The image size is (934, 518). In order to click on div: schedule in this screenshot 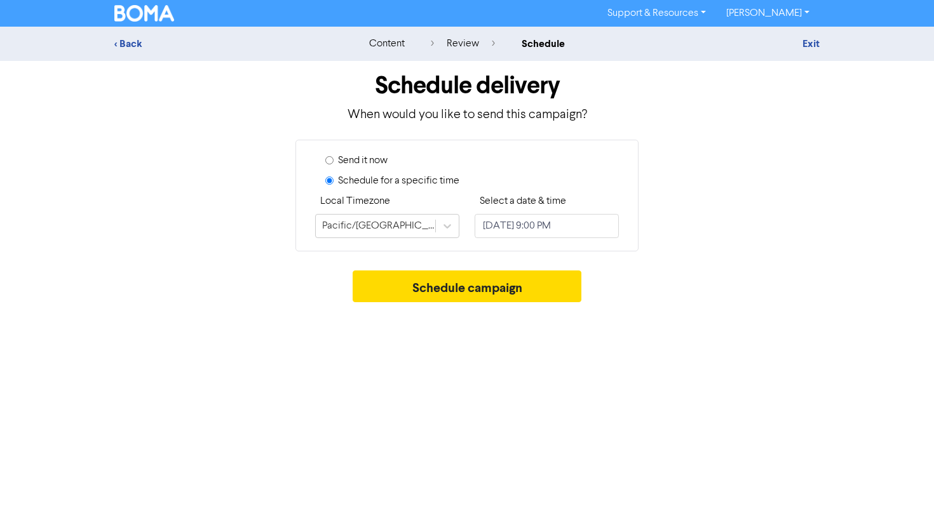, I will do `click(543, 44)`.